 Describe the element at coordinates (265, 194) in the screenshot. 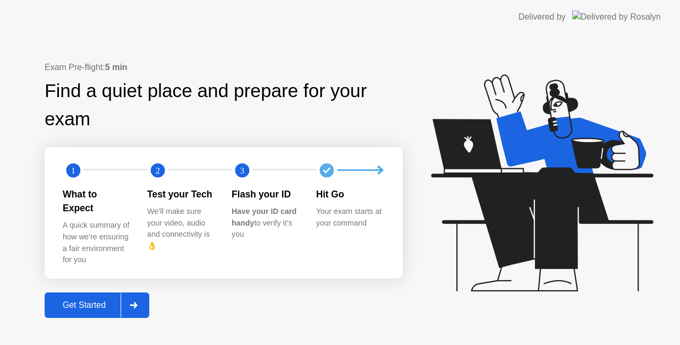

I see `div: Flash your ID` at that location.